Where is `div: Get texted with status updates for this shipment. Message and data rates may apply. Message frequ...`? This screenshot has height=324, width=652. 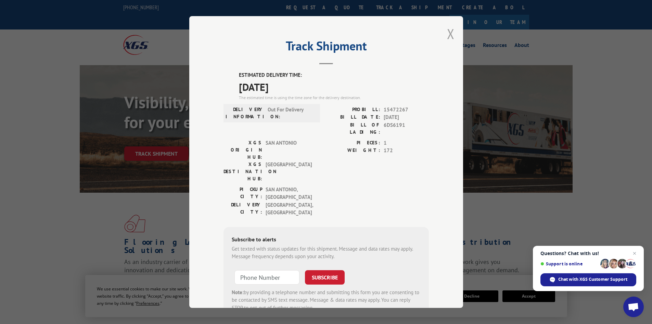
div: Get texted with status updates for this shipment. Message and data rates may apply. Message frequ... is located at coordinates (326, 252).